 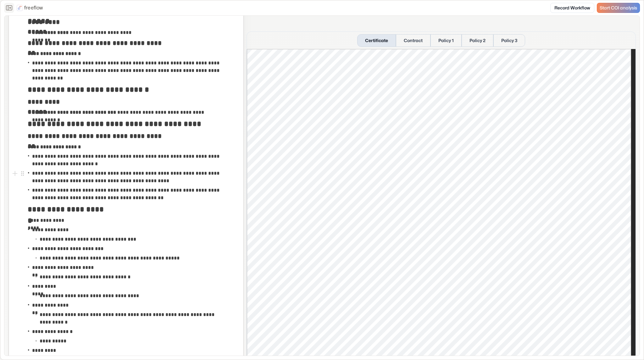 I want to click on button: Contract, so click(x=413, y=41).